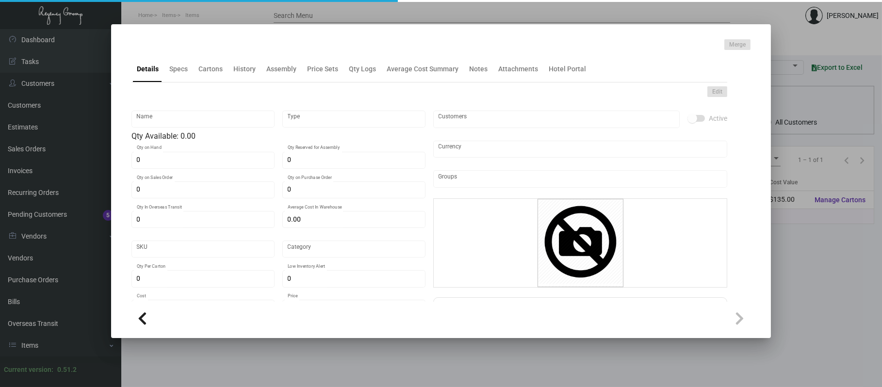  Describe the element at coordinates (717, 92) in the screenshot. I see `button: Edit` at that location.